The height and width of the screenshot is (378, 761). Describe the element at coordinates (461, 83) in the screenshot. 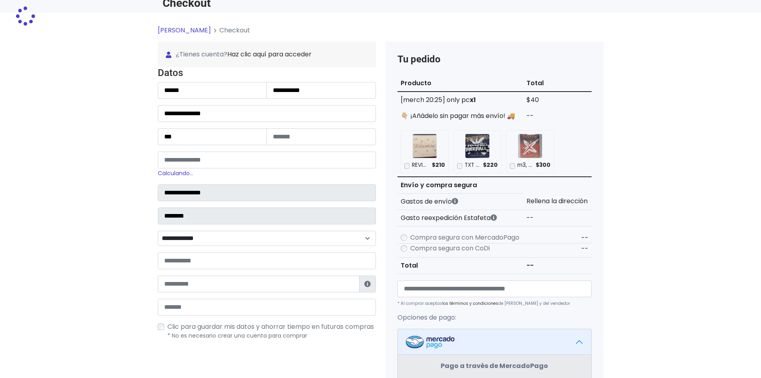

I see `th: Producto` at that location.